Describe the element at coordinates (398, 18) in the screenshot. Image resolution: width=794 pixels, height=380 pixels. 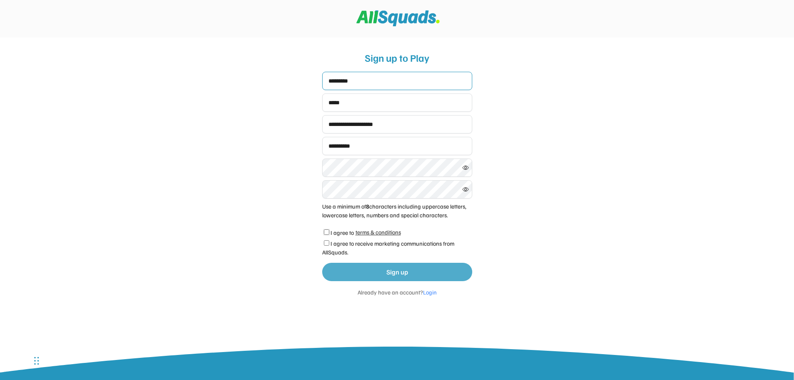
I see `img: Squad%20Logo.svg` at that location.